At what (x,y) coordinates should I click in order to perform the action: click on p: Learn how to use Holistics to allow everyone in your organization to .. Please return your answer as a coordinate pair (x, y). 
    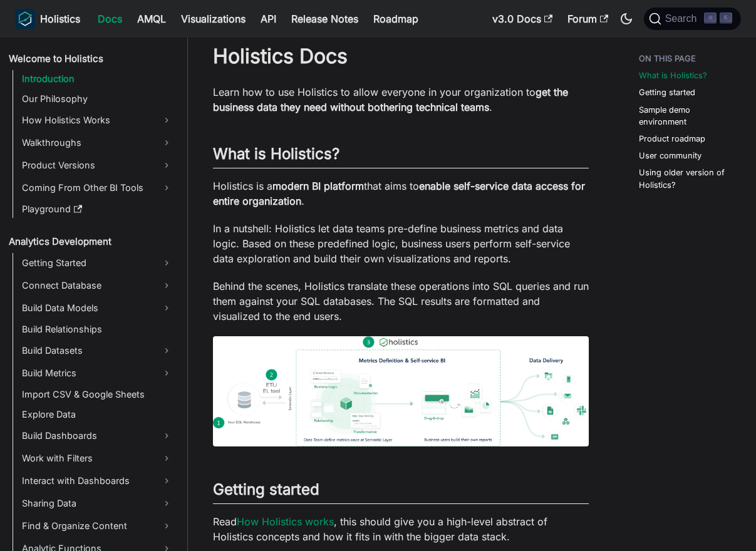
    Looking at the image, I should click on (401, 100).